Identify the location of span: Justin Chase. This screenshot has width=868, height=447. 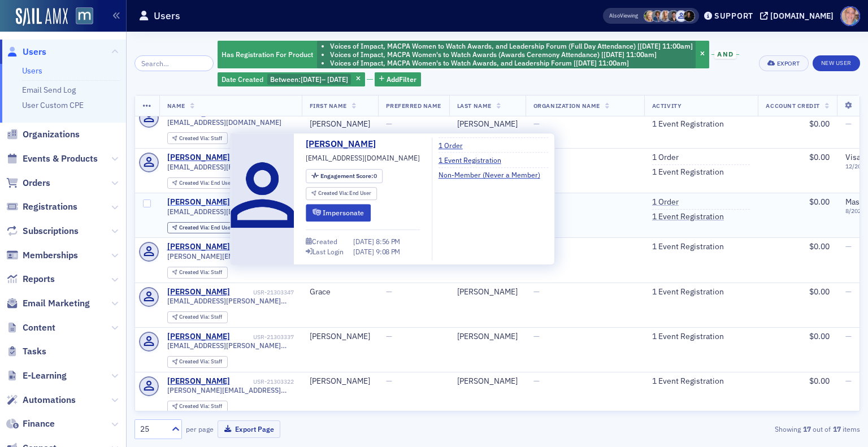
(681, 16).